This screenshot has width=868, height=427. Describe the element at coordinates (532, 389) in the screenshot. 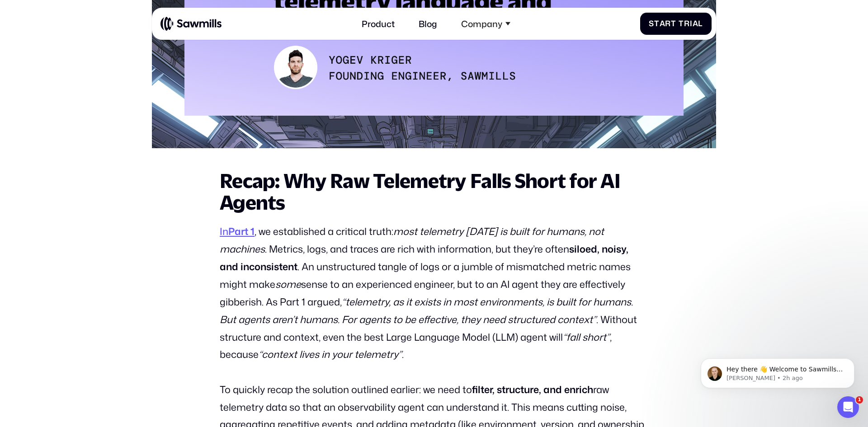

I see `strong: filter, structure, and enrich` at that location.